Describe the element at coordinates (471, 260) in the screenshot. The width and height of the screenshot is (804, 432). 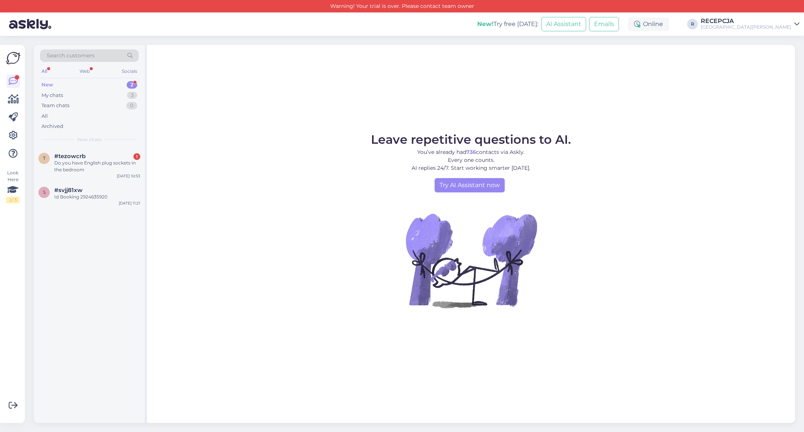
I see `img: No Chat active` at that location.